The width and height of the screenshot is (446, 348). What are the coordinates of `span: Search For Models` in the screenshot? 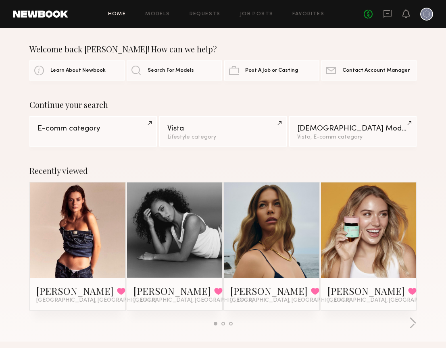 It's located at (170, 71).